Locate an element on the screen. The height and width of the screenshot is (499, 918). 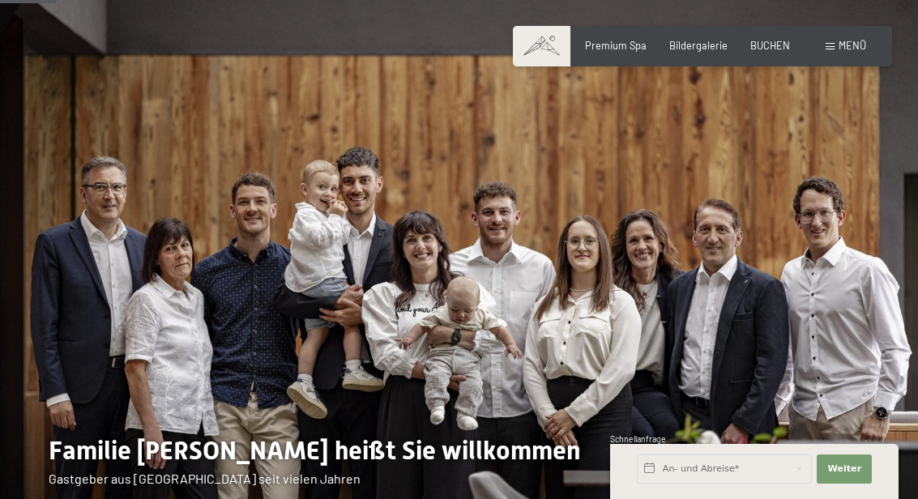
button: Weiter is located at coordinates (845, 469).